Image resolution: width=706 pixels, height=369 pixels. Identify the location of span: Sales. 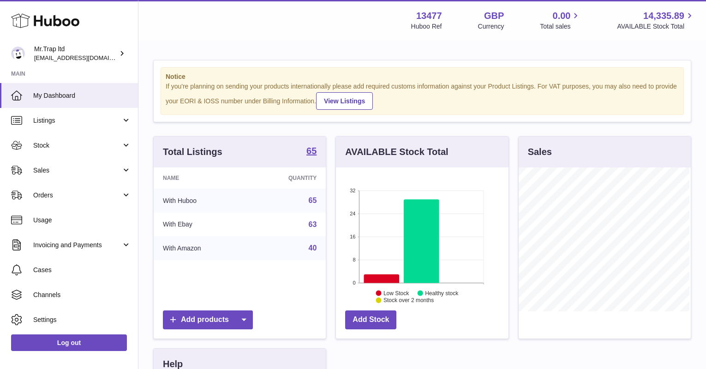
(77, 170).